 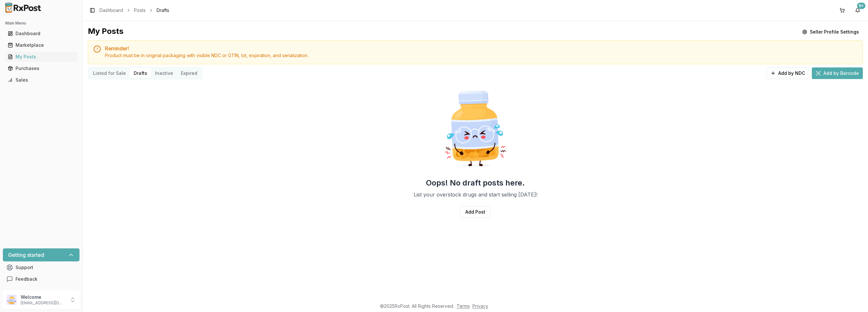 I want to click on a: Add Post, so click(x=475, y=212).